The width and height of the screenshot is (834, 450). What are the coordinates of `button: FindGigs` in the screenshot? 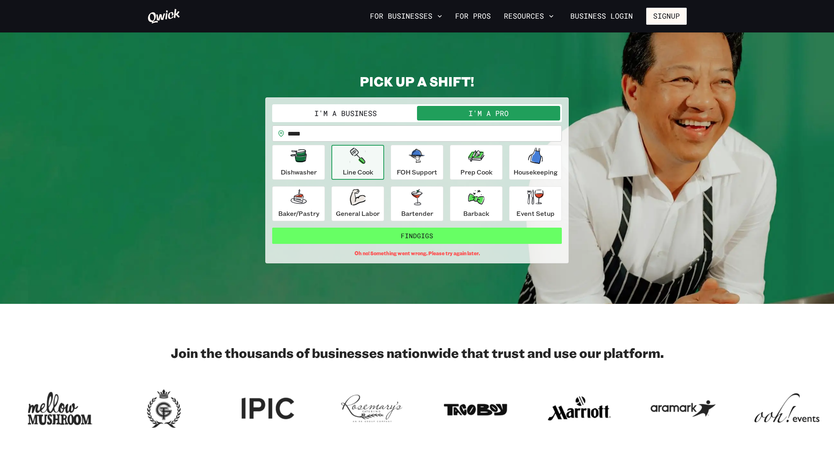 It's located at (417, 236).